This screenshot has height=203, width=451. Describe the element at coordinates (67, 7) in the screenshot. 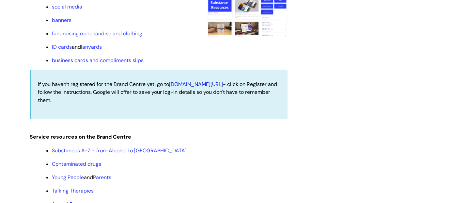

I see `a: social media` at that location.